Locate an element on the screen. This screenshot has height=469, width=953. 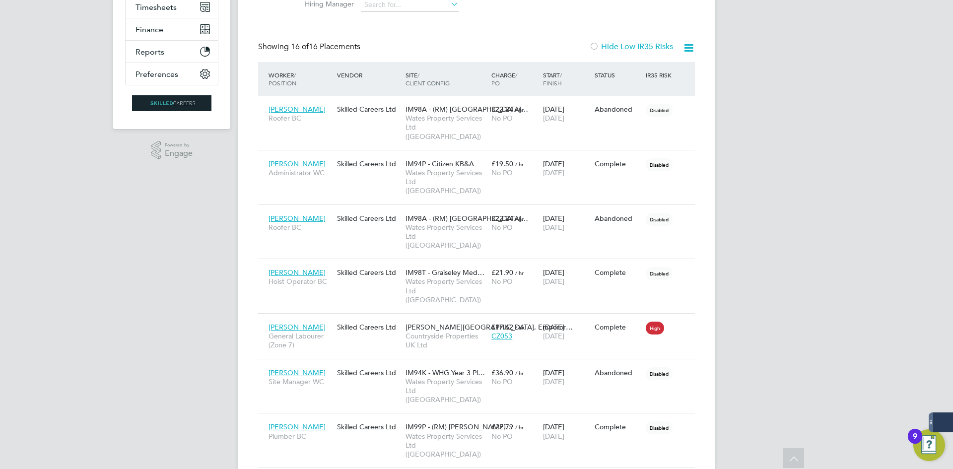
span: CZ053 is located at coordinates (502, 336).